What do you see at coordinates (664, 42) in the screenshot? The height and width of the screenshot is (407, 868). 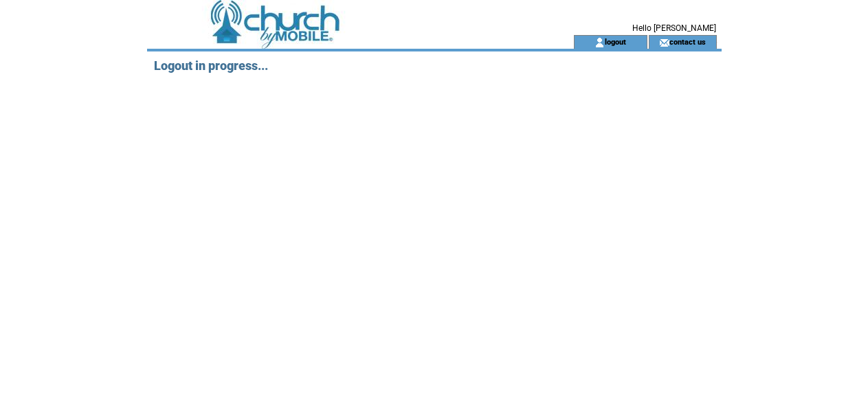 I see `img: contact_us_icon.gif` at bounding box center [664, 42].